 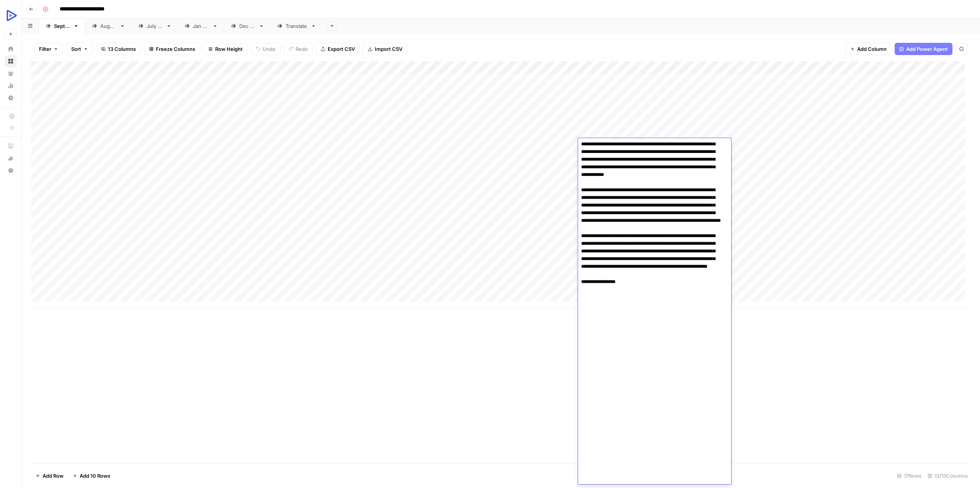 What do you see at coordinates (927, 49) in the screenshot?
I see `span: Add Power Agent` at bounding box center [927, 49].